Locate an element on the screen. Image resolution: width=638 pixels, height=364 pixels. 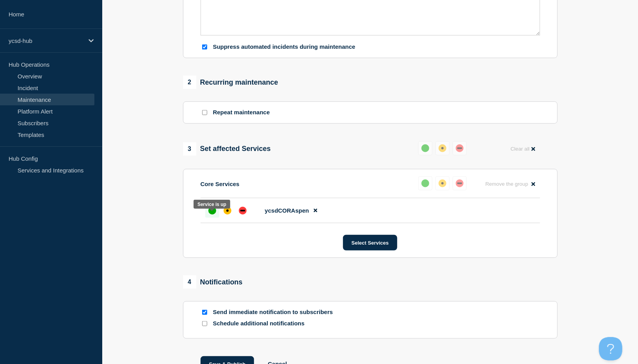
p: Schedule additional notifications is located at coordinates (276, 323).